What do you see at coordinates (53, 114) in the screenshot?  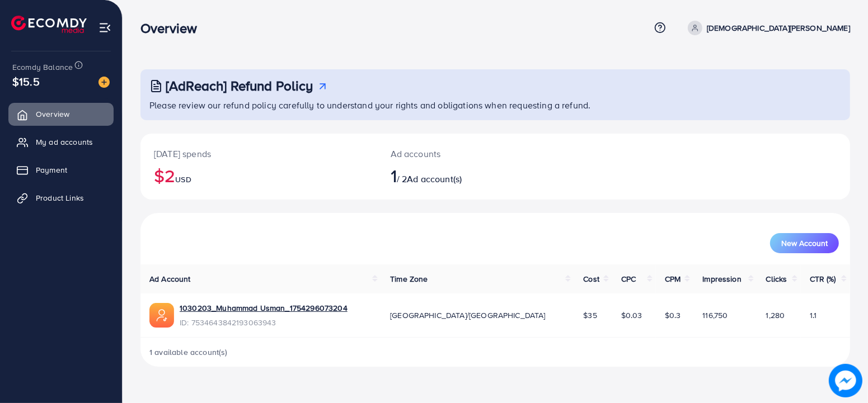 I see `span: Overview` at bounding box center [53, 114].